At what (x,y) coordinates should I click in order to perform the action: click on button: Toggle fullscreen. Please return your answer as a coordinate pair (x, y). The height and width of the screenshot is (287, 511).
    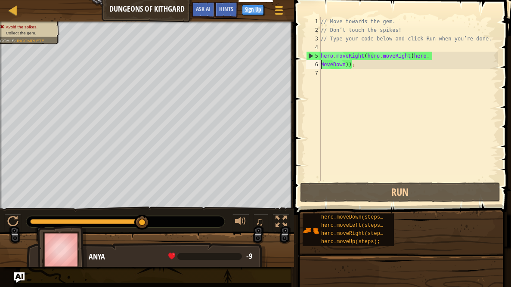
    Looking at the image, I should click on (281, 222).